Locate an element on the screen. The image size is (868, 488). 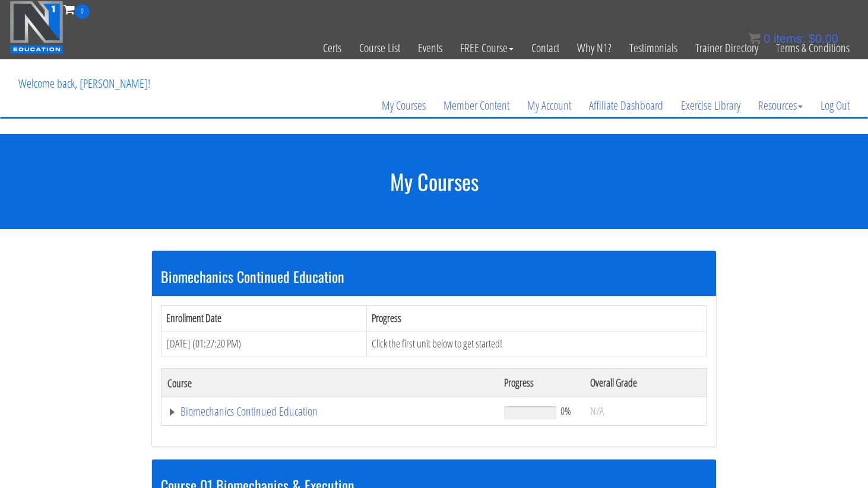
td: N/A is located at coordinates (645, 412).